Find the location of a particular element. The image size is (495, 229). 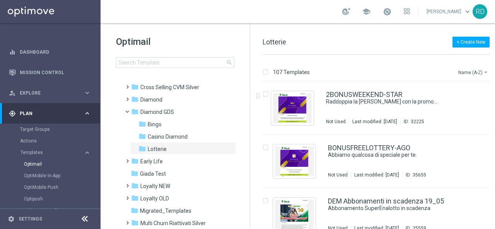

i: person_search is located at coordinates (12, 93).